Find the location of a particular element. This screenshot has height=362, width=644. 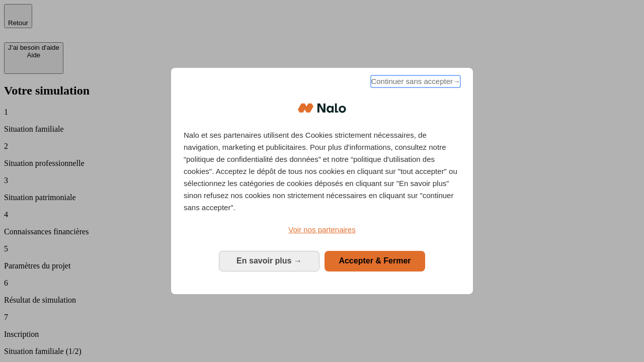

div: Bienvenue chez Nalo Gestion du consentement is located at coordinates (322, 180).